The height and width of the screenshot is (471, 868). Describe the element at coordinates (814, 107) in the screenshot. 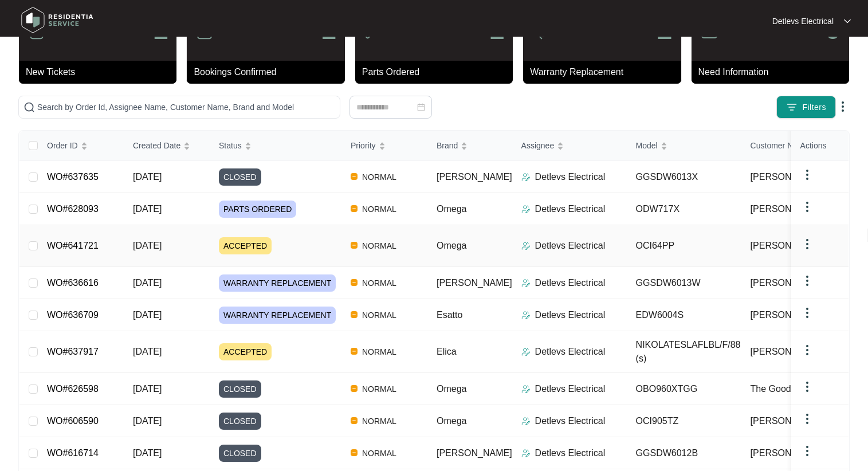

I see `span: Filters` at that location.